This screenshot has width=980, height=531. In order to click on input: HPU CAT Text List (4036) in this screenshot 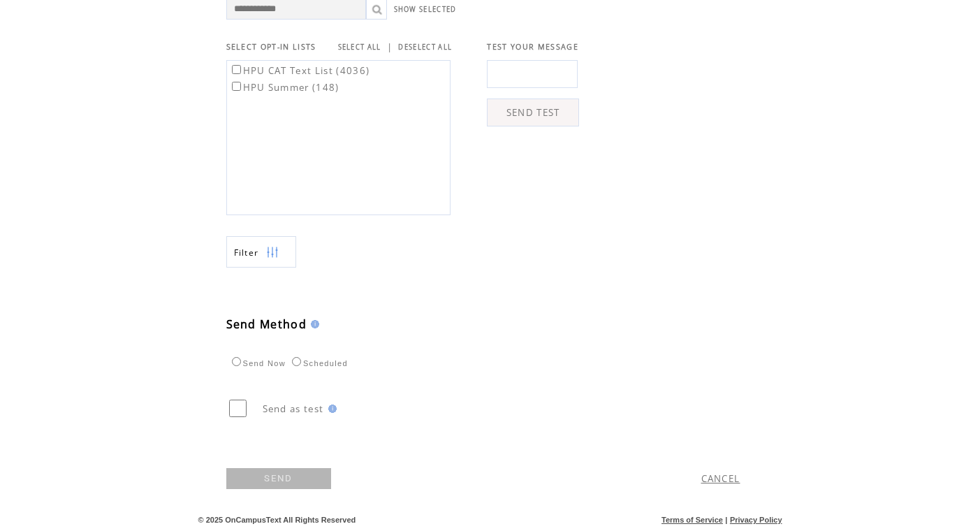, I will do `click(236, 69)`.